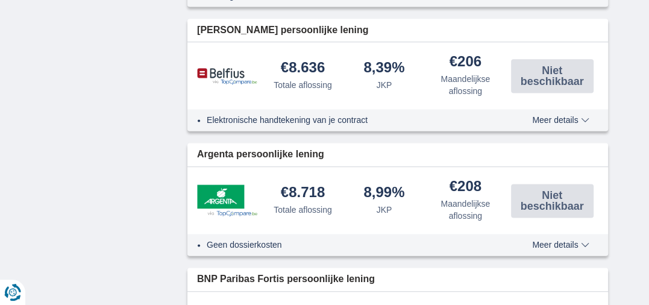 This screenshot has width=649, height=305. I want to click on li: Geen dossierkosten, so click(356, 245).